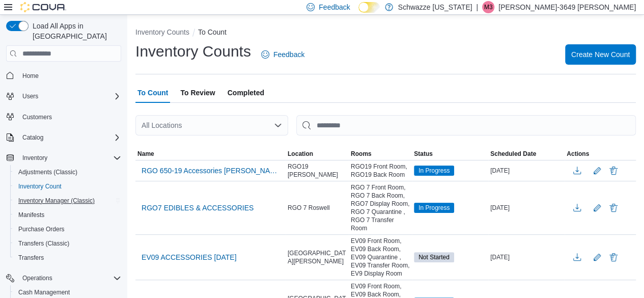 The height and width of the screenshot is (298, 644). What do you see at coordinates (31, 76) in the screenshot?
I see `a: Home` at bounding box center [31, 76].